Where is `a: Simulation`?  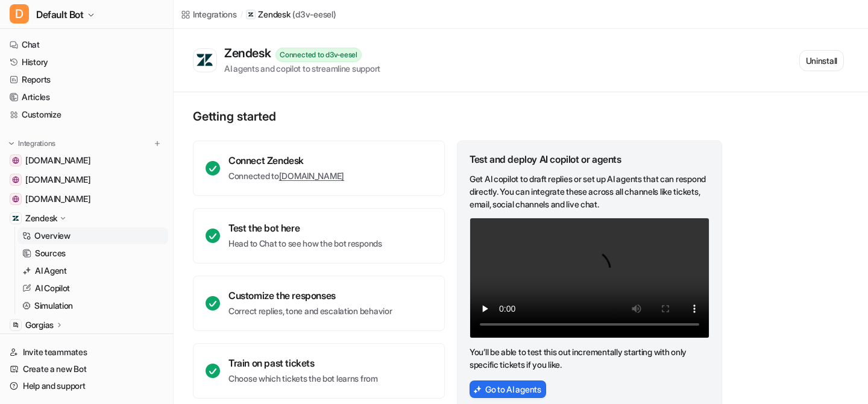 a: Simulation is located at coordinates (93, 305).